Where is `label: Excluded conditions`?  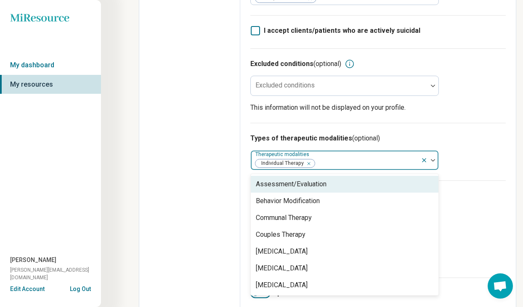 label: Excluded conditions is located at coordinates (285, 85).